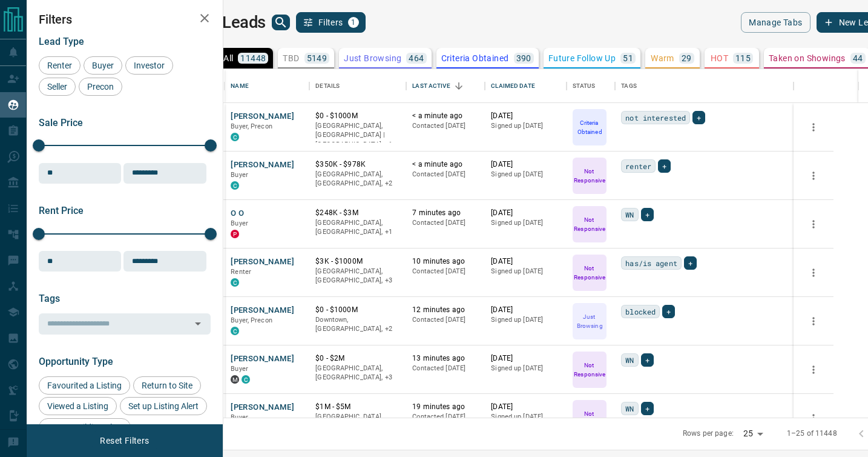 The height and width of the screenshot is (457, 868). What do you see at coordinates (85, 427) in the screenshot?
I see `div: Set up Building Alert` at bounding box center [85, 427].